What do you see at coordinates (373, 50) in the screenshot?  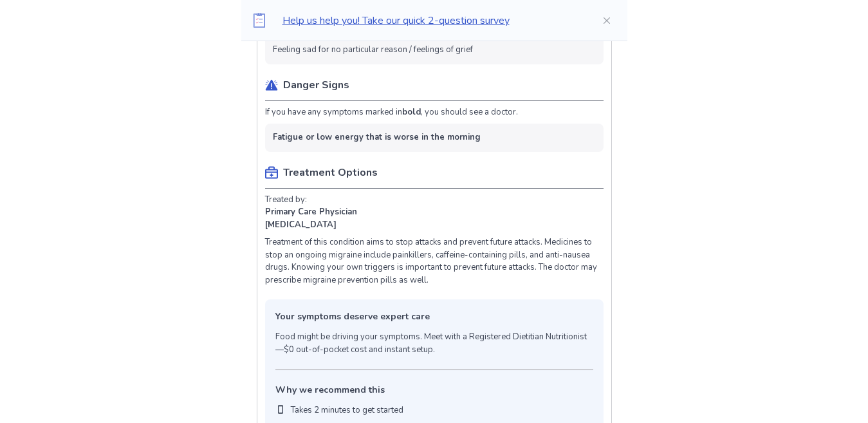 I see `li: Feeling sad for no particular reason / feelings of grief` at bounding box center [373, 50].